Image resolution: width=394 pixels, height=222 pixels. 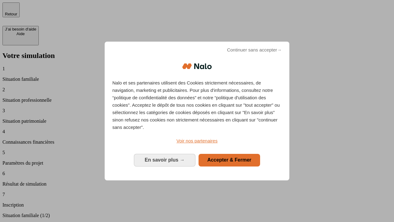 I want to click on button: Accepter & Fermer: Accepter notre traitement des données et fermer, so click(x=229, y=160).